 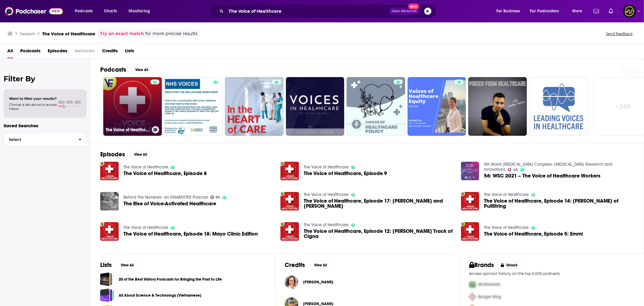 I want to click on img: First Pro Logo, so click(x=473, y=284).